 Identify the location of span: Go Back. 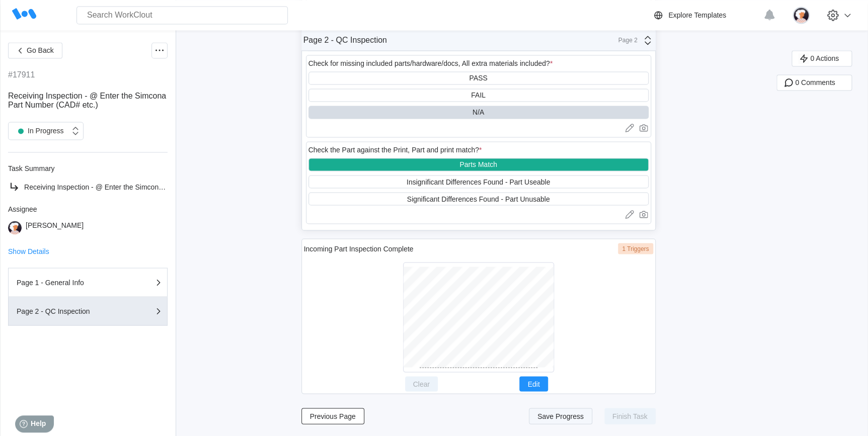
(41, 50).